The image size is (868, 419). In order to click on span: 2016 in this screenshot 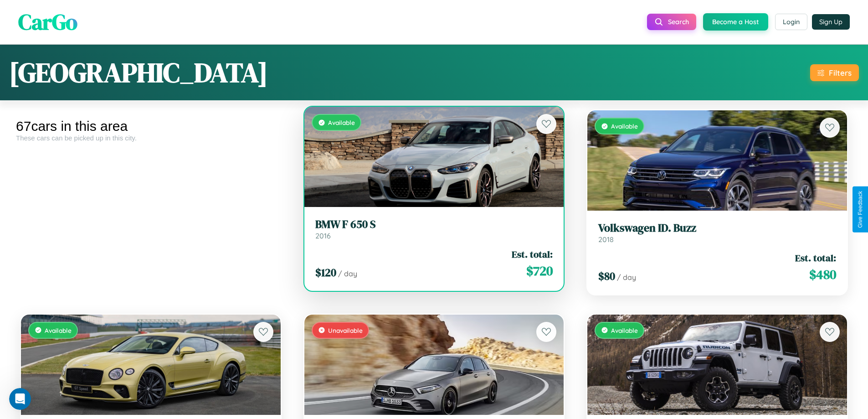, I will do `click(324, 236)`.